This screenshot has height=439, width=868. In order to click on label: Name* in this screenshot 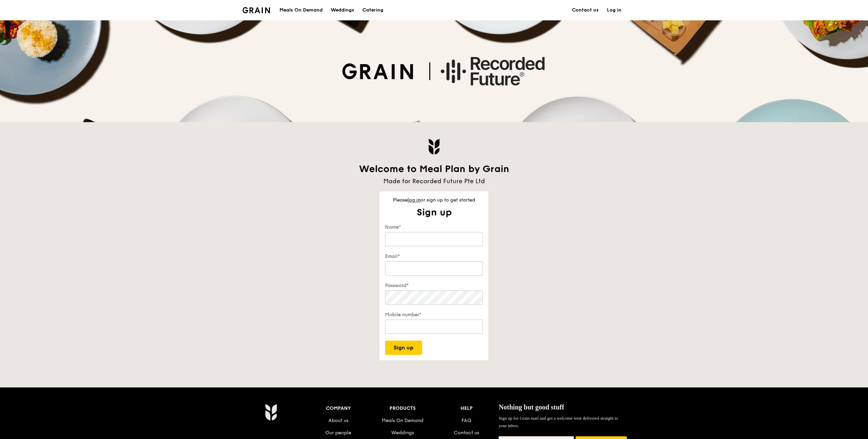, I will do `click(434, 228)`.